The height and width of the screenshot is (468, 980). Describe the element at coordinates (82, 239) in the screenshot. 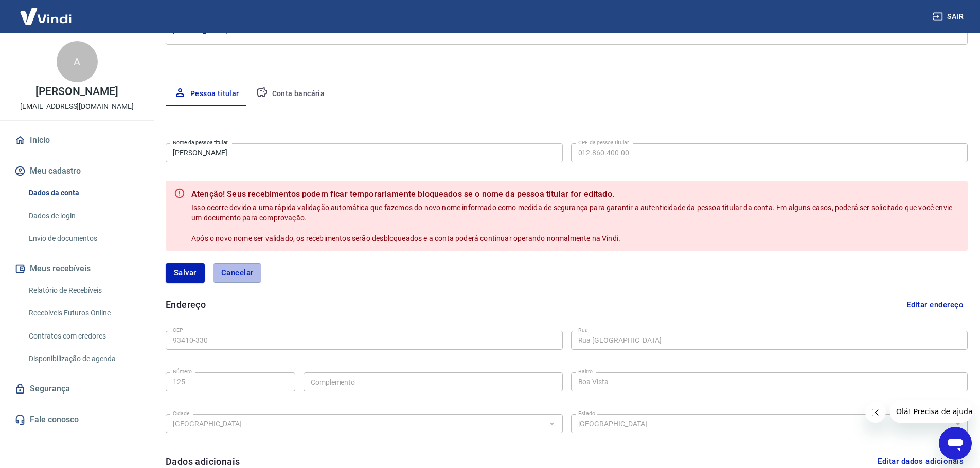

I see `a: Envio de documentos` at that location.